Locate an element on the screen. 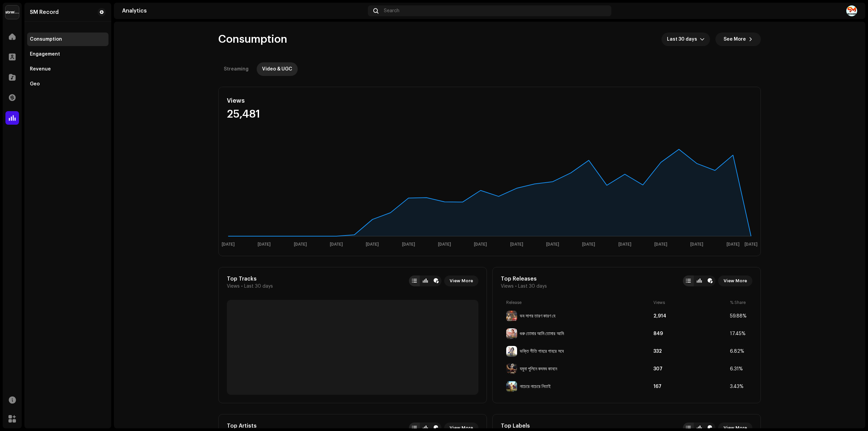 This screenshot has width=868, height=431. img: 2980507a-4e19-462b-b0ea-cd4eceb8d719 is located at coordinates (852, 11).